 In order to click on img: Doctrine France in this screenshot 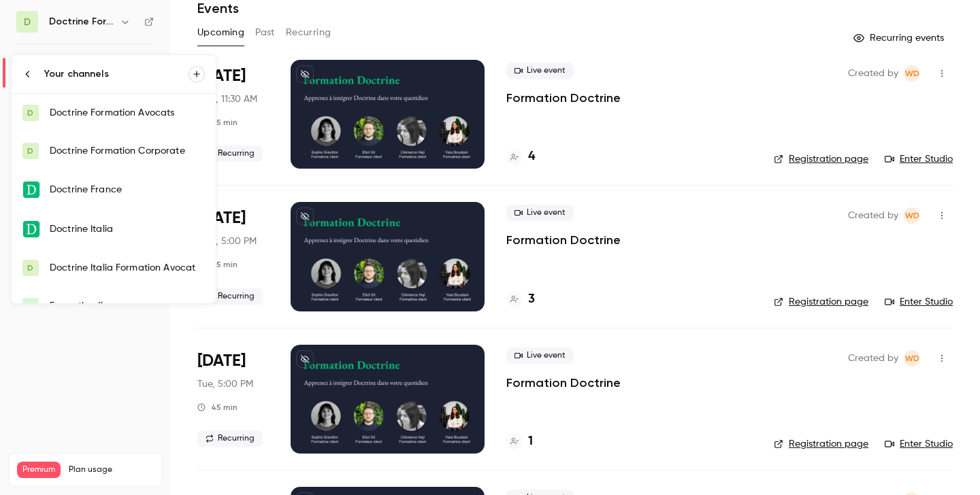, I will do `click(32, 190)`.